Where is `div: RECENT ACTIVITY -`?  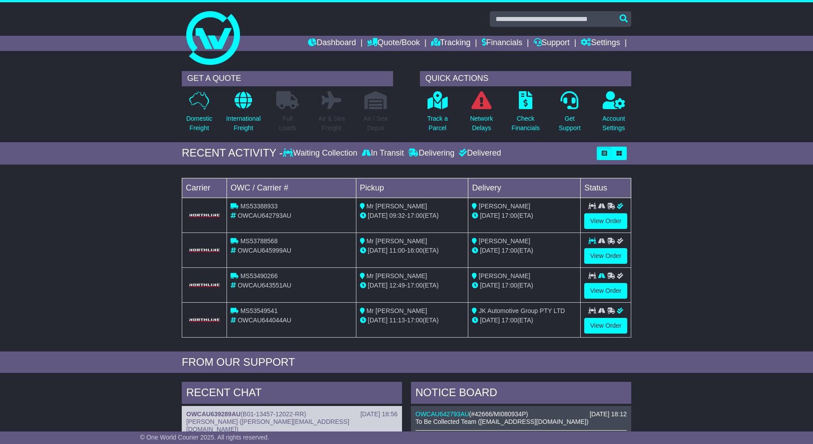 div: RECENT ACTIVITY - is located at coordinates (232, 153).